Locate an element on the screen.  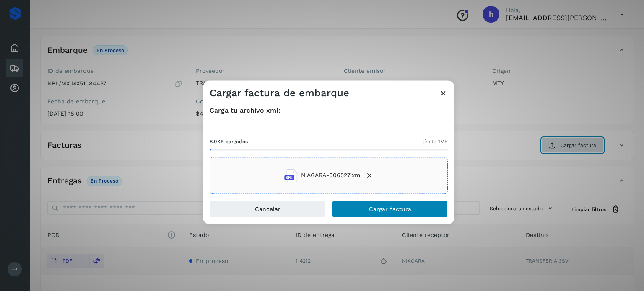
span: NIAGARA-006527.xml is located at coordinates (331, 175).